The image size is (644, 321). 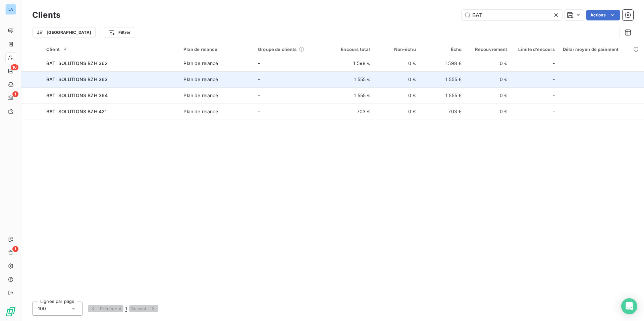 I want to click on button: Actions, so click(x=603, y=15).